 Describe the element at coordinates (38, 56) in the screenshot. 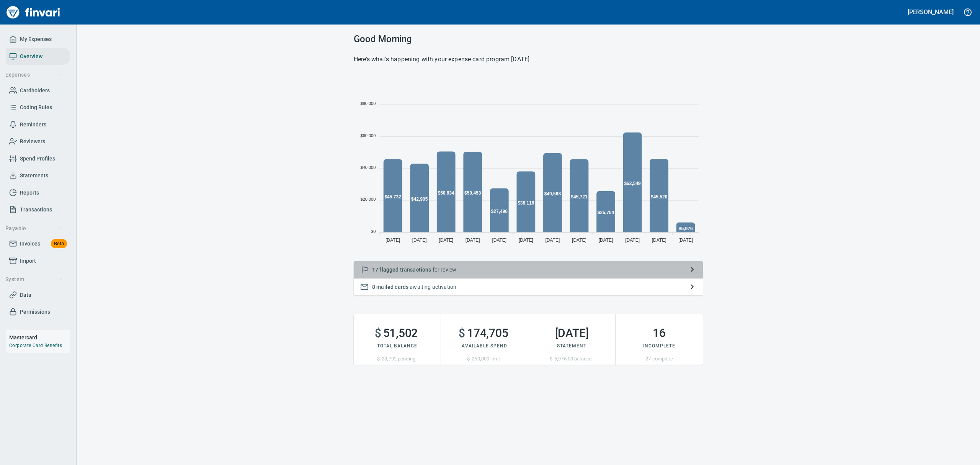

I see `a: Overview` at that location.